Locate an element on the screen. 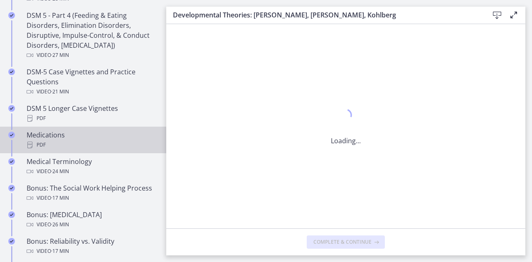 Image resolution: width=532 pixels, height=262 pixels. div: Medications is located at coordinates (91, 140).